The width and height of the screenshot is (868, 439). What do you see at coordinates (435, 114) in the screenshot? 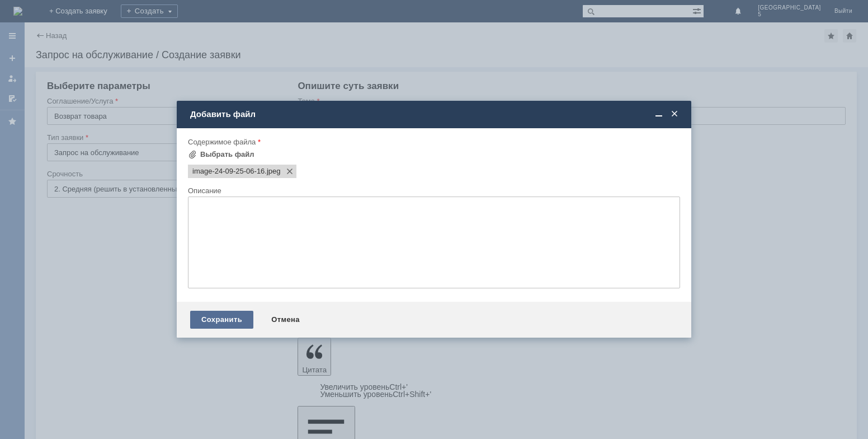
I see `div: Добавить файл` at bounding box center [435, 114].